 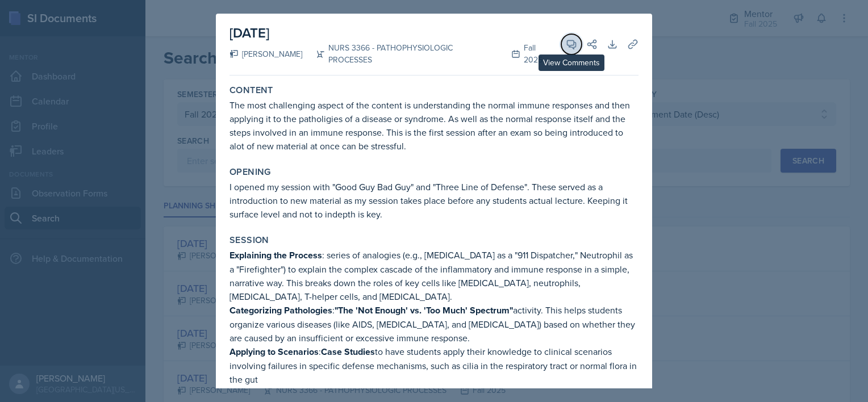 I want to click on label: Content, so click(x=251, y=90).